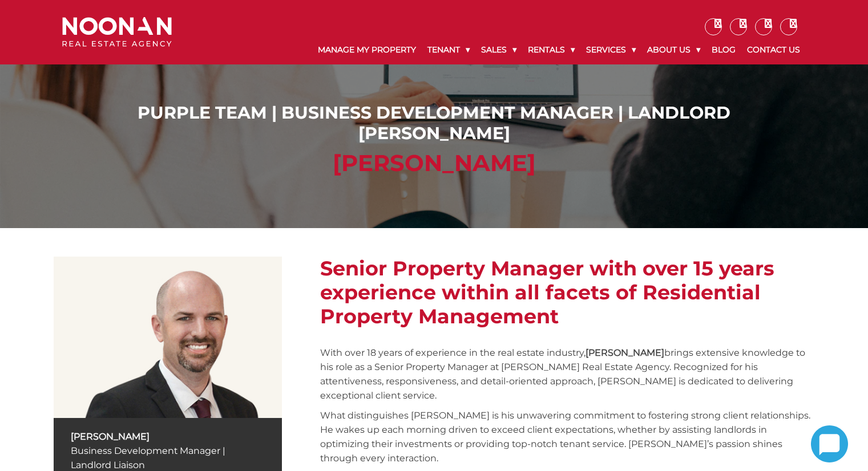 This screenshot has height=471, width=868. I want to click on a: Rentals, so click(551, 49).